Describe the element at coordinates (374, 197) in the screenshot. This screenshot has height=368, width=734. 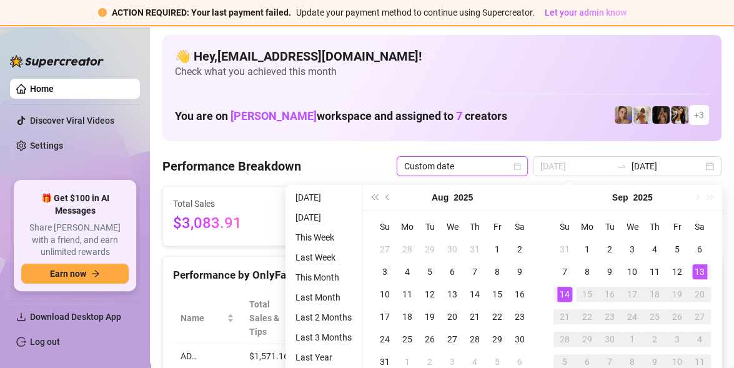
I see `button: Last year (Control + left)` at that location.